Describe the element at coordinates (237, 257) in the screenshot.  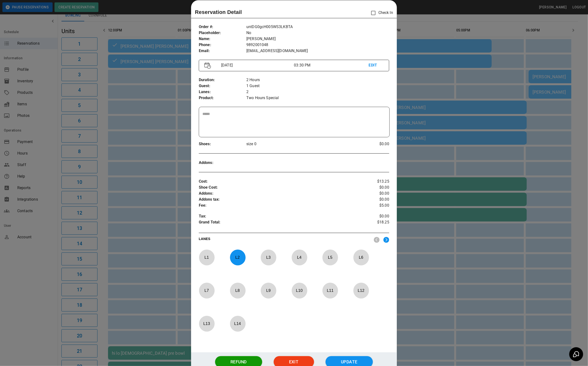
I see `p: L 2` at that location.